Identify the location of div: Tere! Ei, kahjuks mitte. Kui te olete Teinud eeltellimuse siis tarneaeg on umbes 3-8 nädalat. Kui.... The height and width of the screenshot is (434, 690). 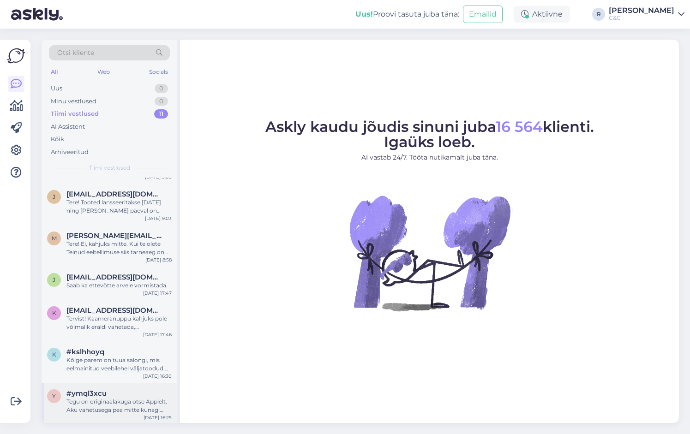
(119, 248).